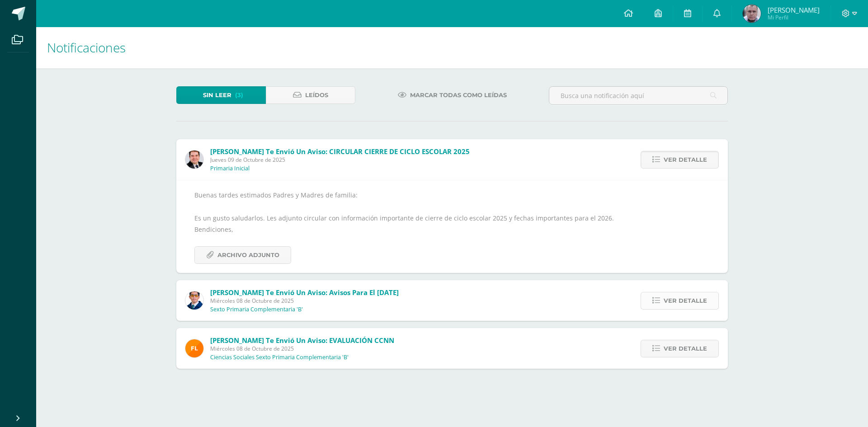  What do you see at coordinates (793, 17) in the screenshot?
I see `span: Mi Perfil` at bounding box center [793, 17].